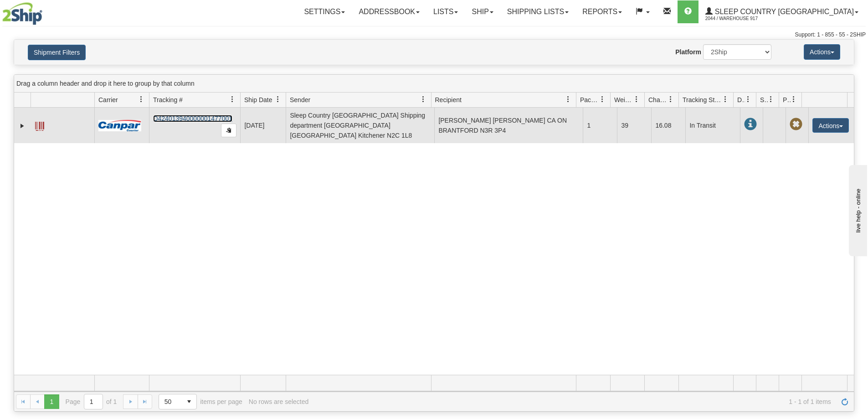 Image resolution: width=868 pixels, height=419 pixels. Describe the element at coordinates (200, 401) in the screenshot. I see `span: items per page` at that location.